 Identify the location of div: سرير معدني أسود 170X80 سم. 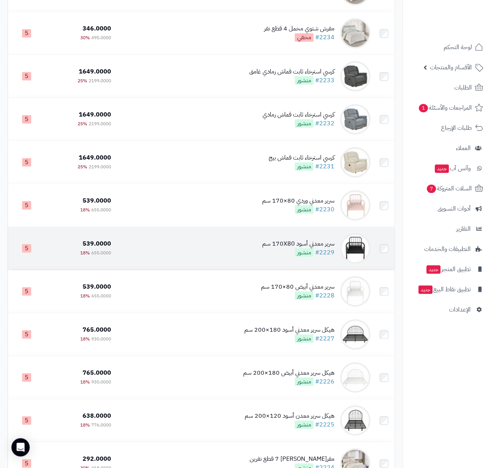
(298, 244).